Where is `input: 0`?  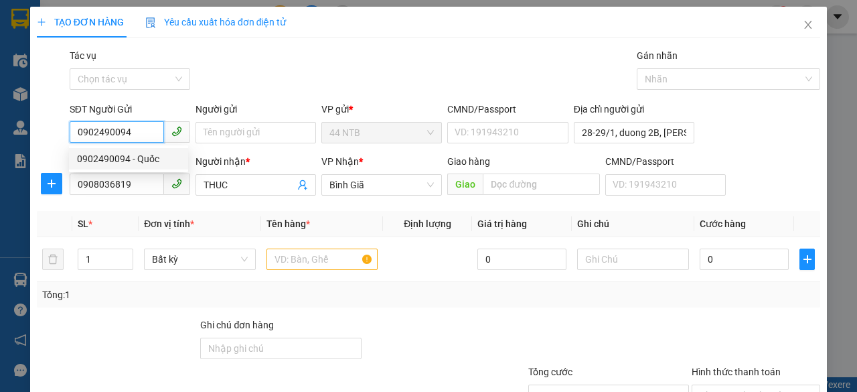 input: 0 is located at coordinates (522, 259).